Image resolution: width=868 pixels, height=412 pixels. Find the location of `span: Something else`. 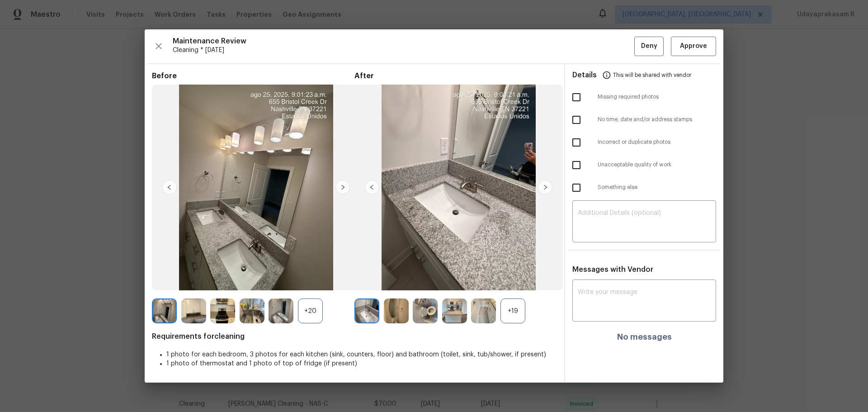

span: Something else is located at coordinates (657, 188).